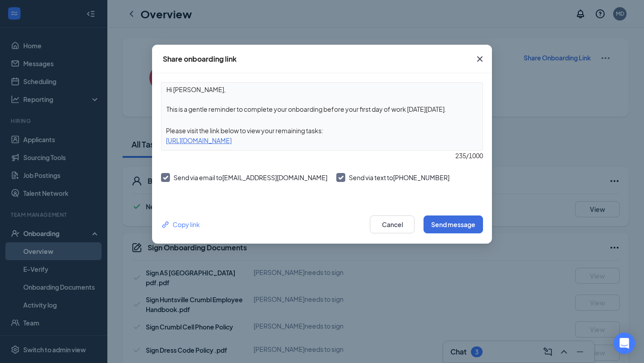  I want to click on button: Close, so click(480, 59).